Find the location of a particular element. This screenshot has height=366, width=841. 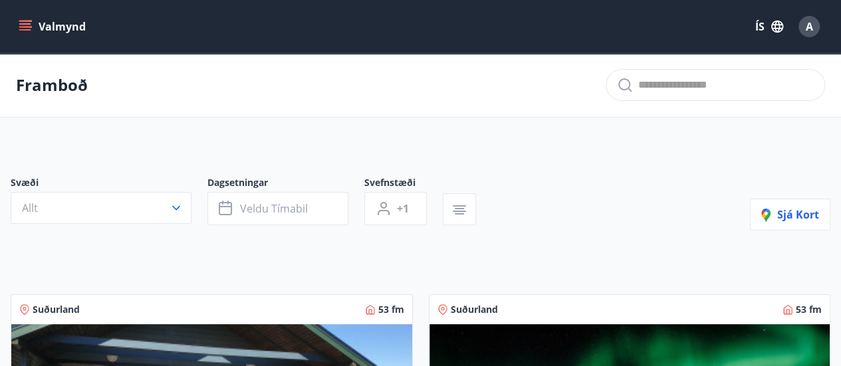

button: Allt is located at coordinates (101, 208).